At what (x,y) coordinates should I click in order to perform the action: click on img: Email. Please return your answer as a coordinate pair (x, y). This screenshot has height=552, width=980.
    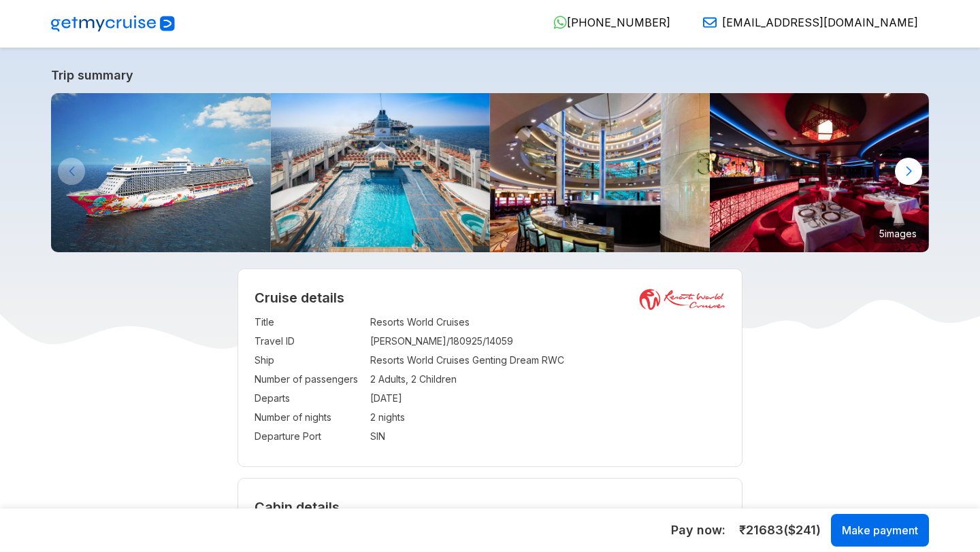
    Looking at the image, I should click on (709, 22).